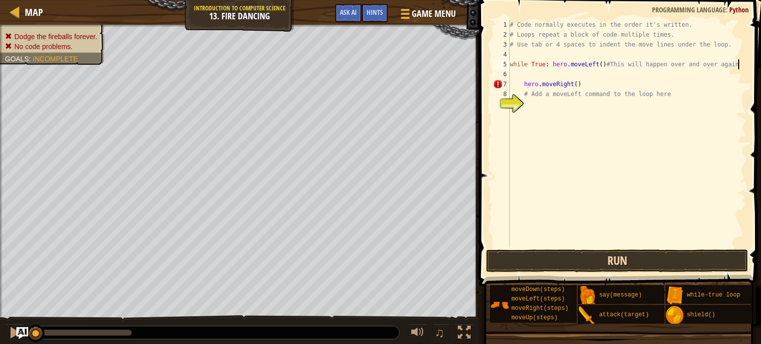  Describe the element at coordinates (31, 12) in the screenshot. I see `a: Map` at that location.